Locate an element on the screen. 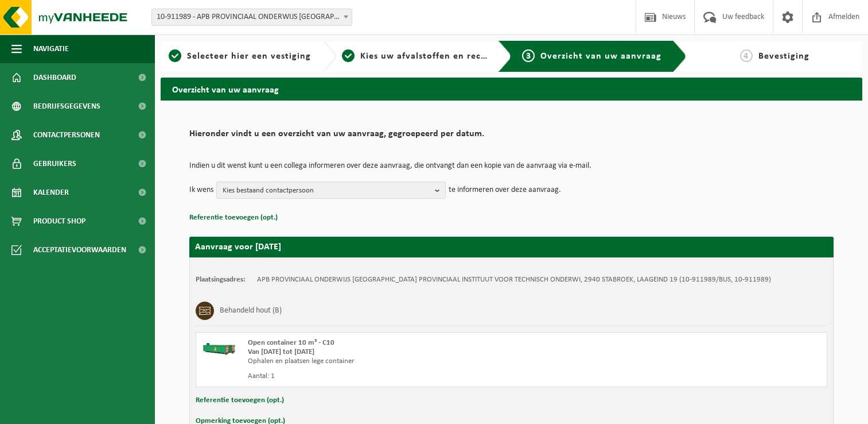 The width and height of the screenshot is (868, 424). span: Gebruikers is located at coordinates (55, 164).